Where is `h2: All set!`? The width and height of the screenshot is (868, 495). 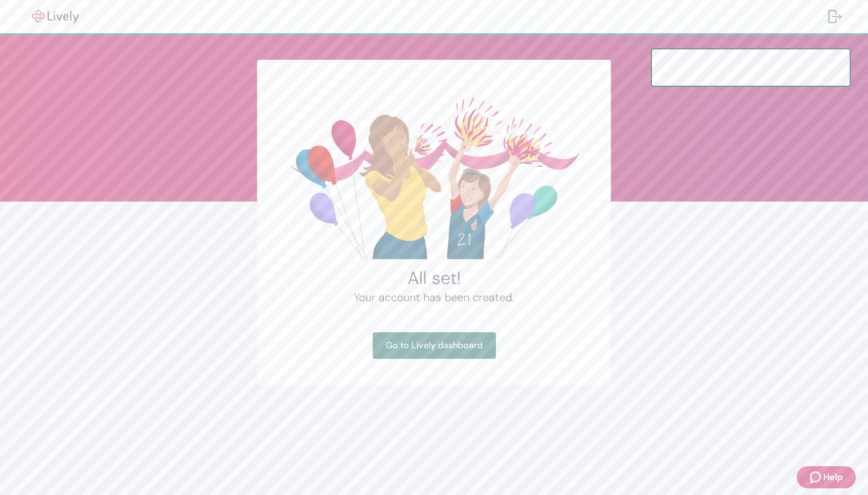 h2: All set! is located at coordinates (434, 278).